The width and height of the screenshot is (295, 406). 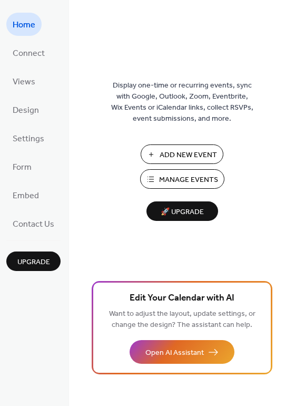 I want to click on a: Connect, so click(x=28, y=53).